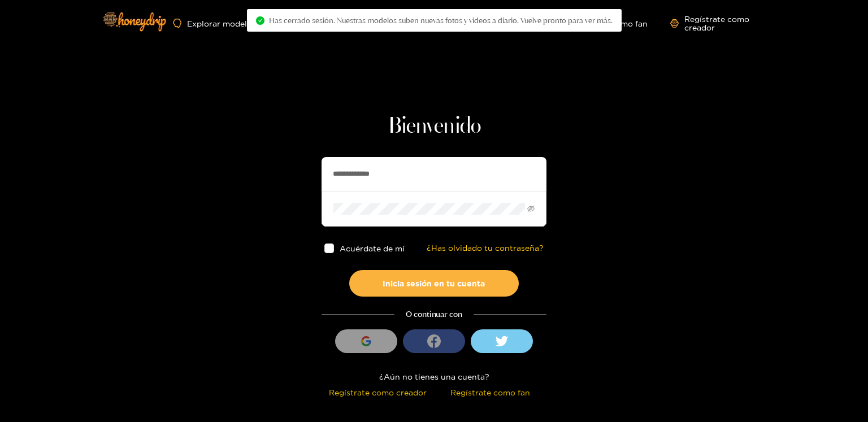 The width and height of the screenshot is (868, 422). Describe the element at coordinates (372, 248) in the screenshot. I see `font: Acuérdate de mí` at that location.